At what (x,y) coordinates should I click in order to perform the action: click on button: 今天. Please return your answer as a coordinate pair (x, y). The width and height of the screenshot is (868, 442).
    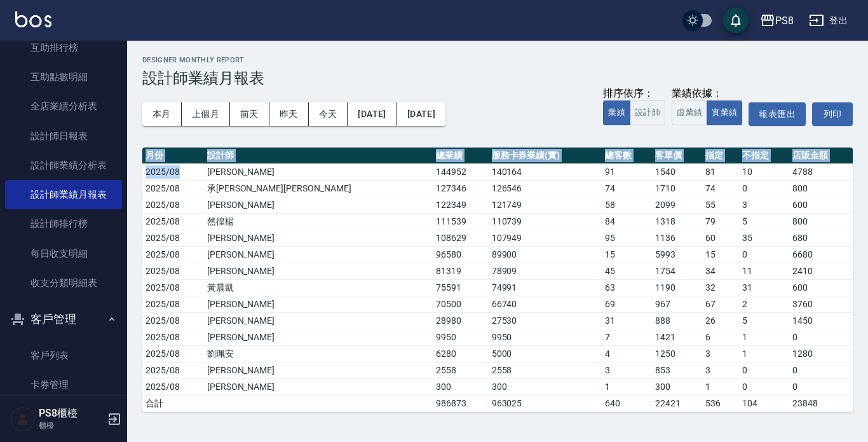
    Looking at the image, I should click on (329, 114).